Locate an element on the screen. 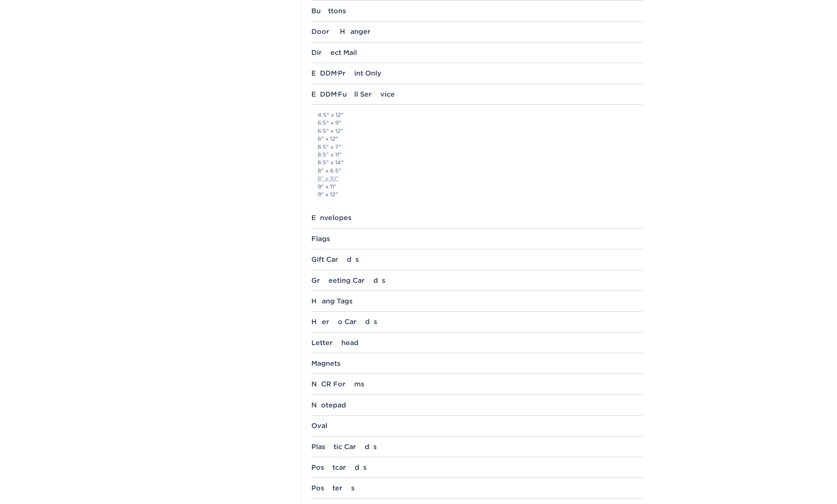  div: Plastic Cards is located at coordinates (477, 447).